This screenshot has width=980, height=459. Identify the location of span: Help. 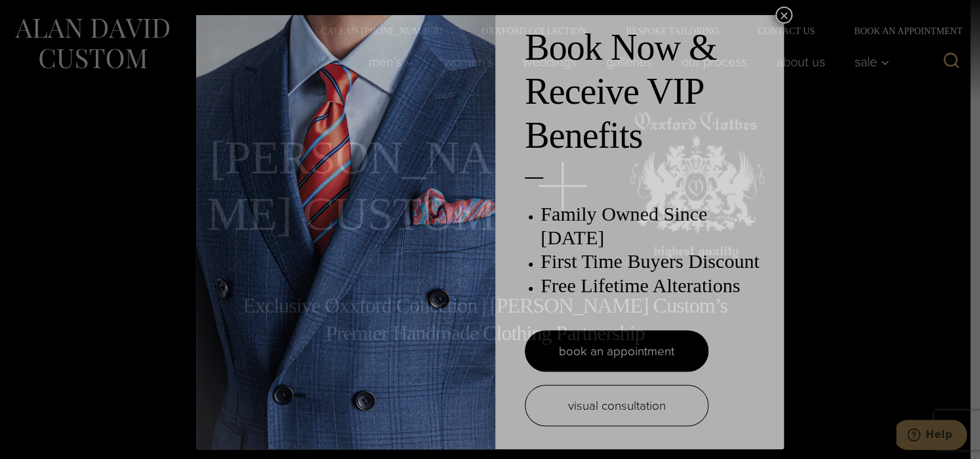
(43, 15).